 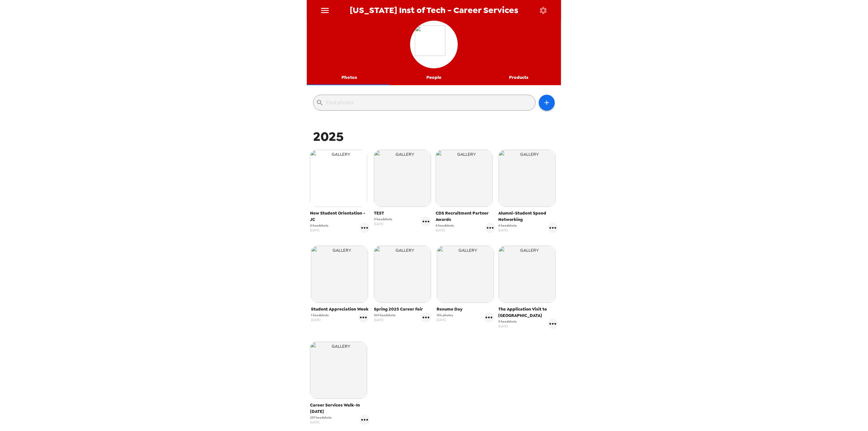 What do you see at coordinates (434, 45) in the screenshot?
I see `img: org logo` at bounding box center [434, 45].